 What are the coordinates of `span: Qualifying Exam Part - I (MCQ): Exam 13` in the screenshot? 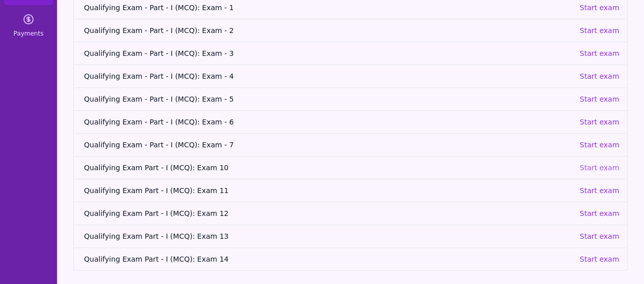 It's located at (327, 236).